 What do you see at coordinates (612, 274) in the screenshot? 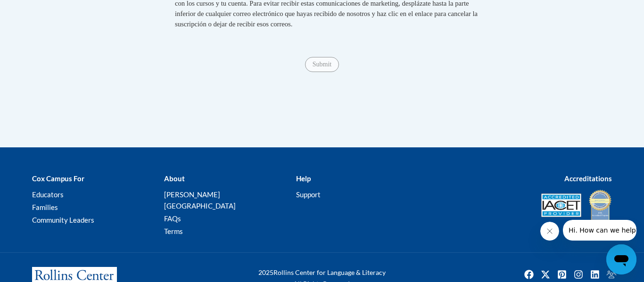
I see `img: Facebook group icon` at bounding box center [612, 274].